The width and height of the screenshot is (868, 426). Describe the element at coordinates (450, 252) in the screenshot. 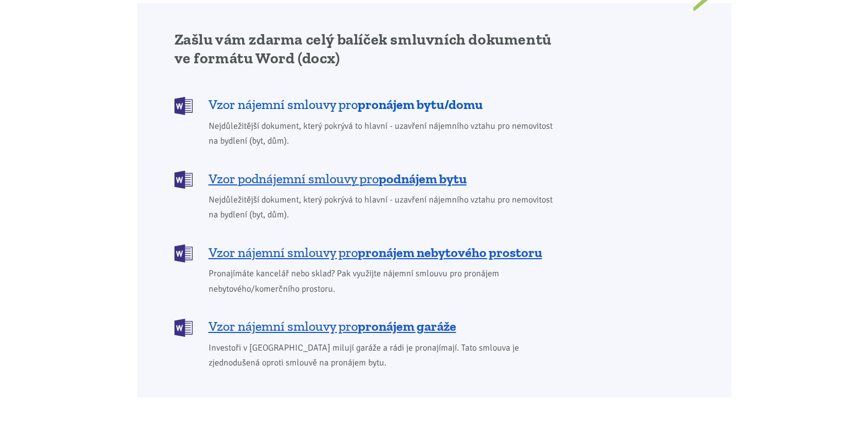

I see `b: pronájem nebytového prostoru` at that location.